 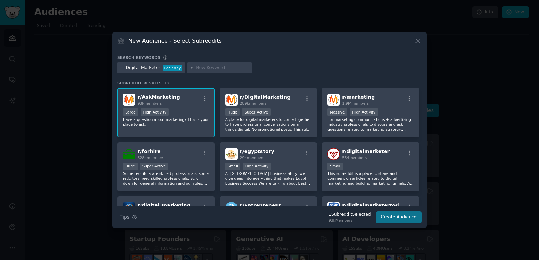 What do you see at coordinates (253, 104) in the screenshot?
I see `span: 289k members` at bounding box center [253, 104].